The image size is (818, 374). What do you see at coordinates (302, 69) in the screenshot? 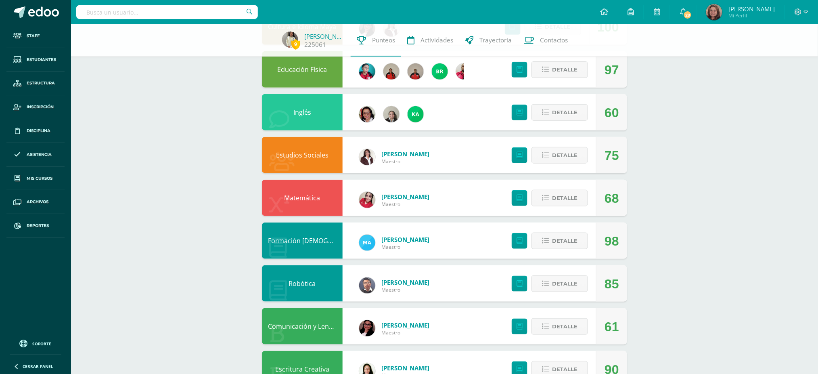
I see `a: Educación Física` at bounding box center [302, 69].